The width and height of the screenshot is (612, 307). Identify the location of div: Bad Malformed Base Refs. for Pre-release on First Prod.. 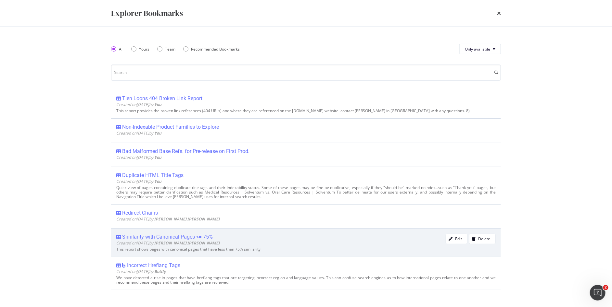
(186, 152).